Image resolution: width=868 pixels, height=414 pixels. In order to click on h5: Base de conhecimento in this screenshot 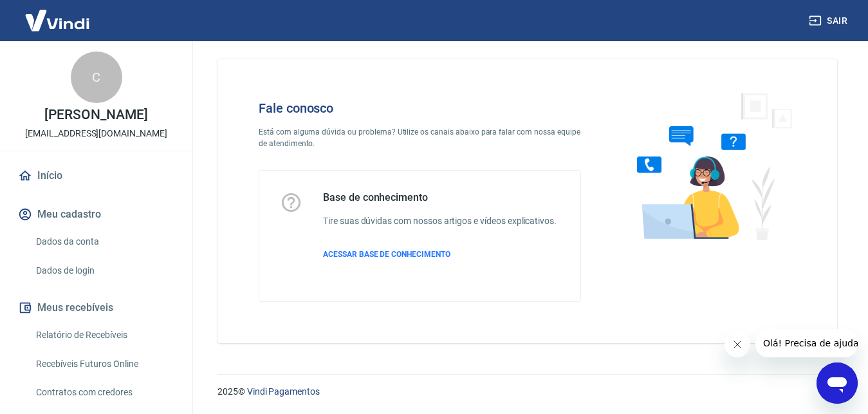, I will do `click(440, 198)`.